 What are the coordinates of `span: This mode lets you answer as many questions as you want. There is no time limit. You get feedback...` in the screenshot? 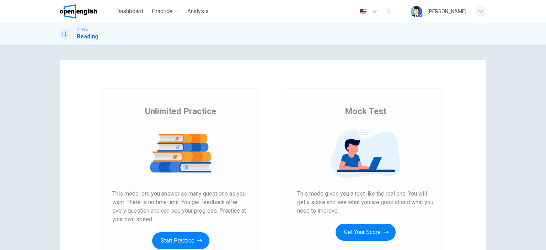 It's located at (180, 206).